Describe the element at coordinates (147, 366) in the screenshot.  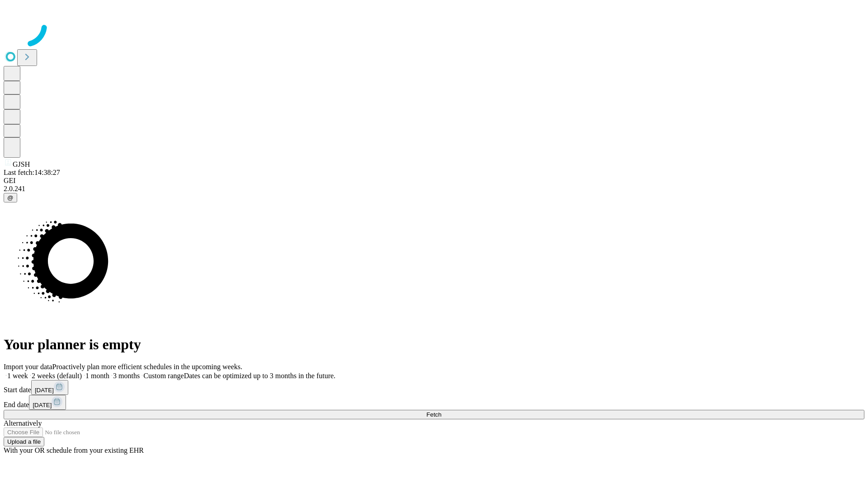
I see `span: Proactively plan more efficient schedules in the upcoming weeks.` at that location.